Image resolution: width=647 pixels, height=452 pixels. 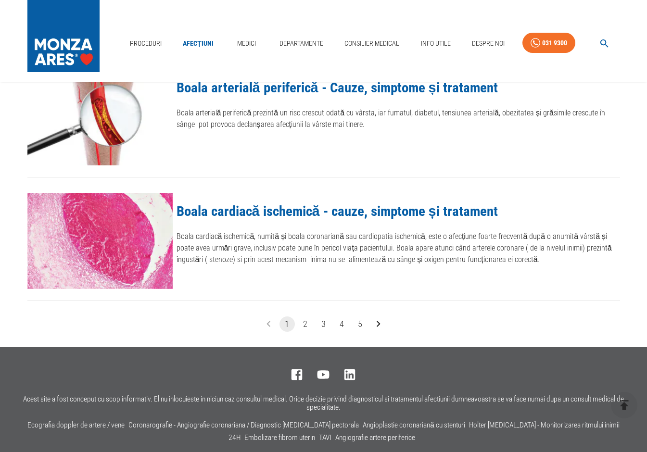 I want to click on a: Embolizare fibrom uterin, so click(x=280, y=438).